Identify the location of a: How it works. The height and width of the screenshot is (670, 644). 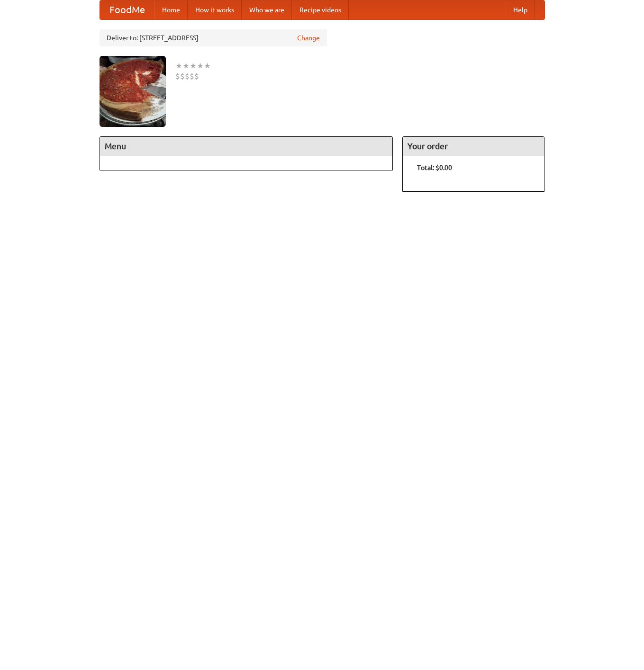
(215, 10).